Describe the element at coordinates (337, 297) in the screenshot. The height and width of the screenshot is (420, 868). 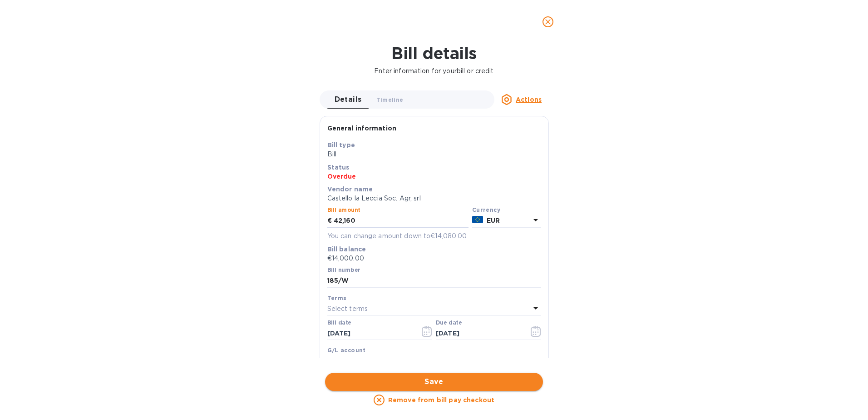
I see `b: Terms` at that location.